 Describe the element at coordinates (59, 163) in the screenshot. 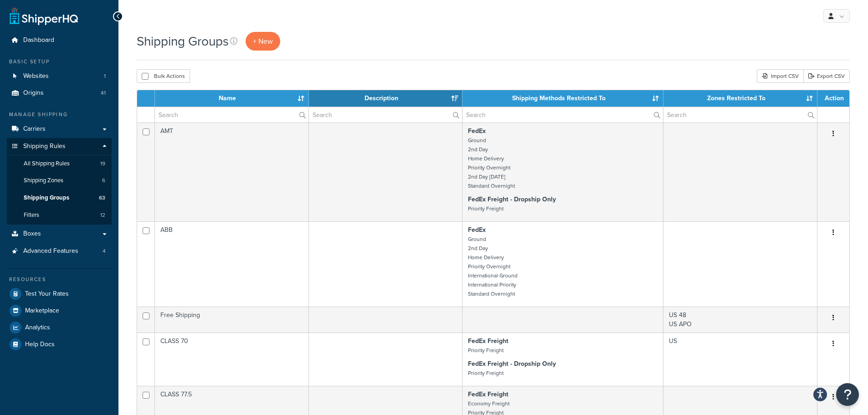

I see `a: All Shipping Rules 19` at that location.